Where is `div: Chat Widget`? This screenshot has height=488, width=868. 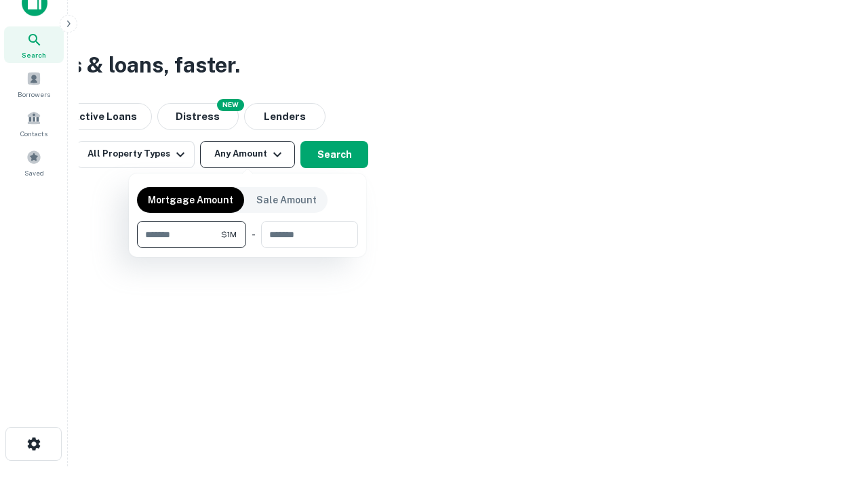
div: Chat Widget is located at coordinates (835, 412).